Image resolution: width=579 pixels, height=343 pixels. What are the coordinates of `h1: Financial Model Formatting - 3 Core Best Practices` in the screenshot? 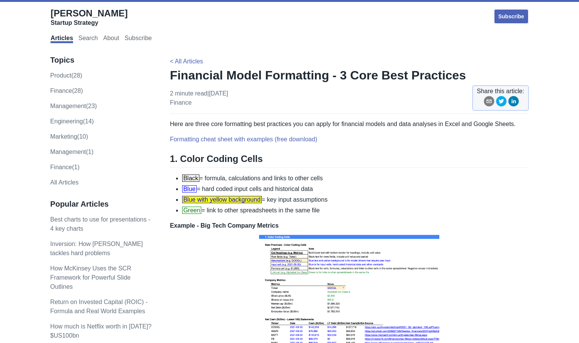 It's located at (349, 75).